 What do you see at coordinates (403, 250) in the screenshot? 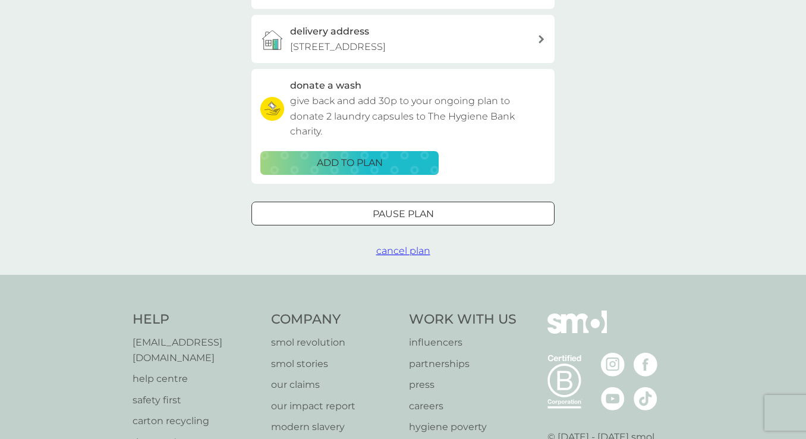
I see `span: cancel plan` at bounding box center [403, 250].